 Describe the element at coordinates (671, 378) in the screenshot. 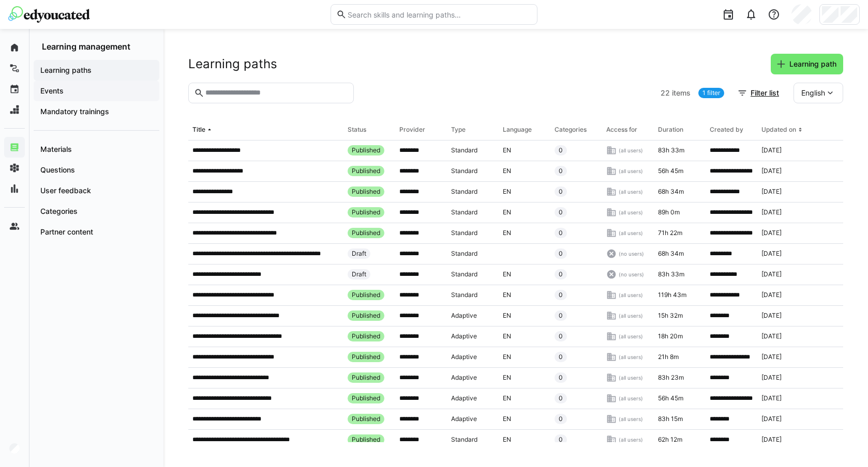

I see `span: 83h 23m` at that location.